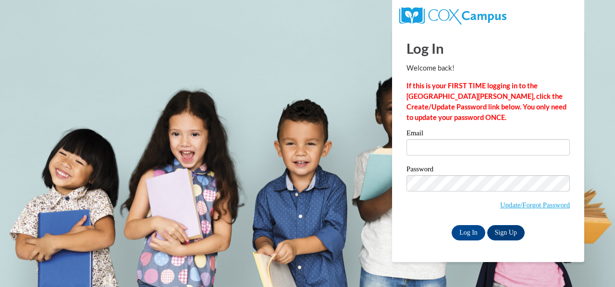 The height and width of the screenshot is (287, 615). Describe the element at coordinates (488, 68) in the screenshot. I see `p: Welcome back!` at that location.